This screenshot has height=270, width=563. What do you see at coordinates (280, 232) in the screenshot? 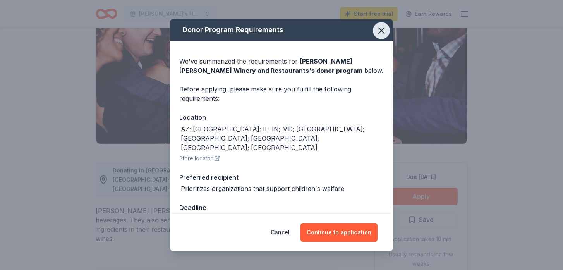
I see `button: Cancel` at bounding box center [280, 232].